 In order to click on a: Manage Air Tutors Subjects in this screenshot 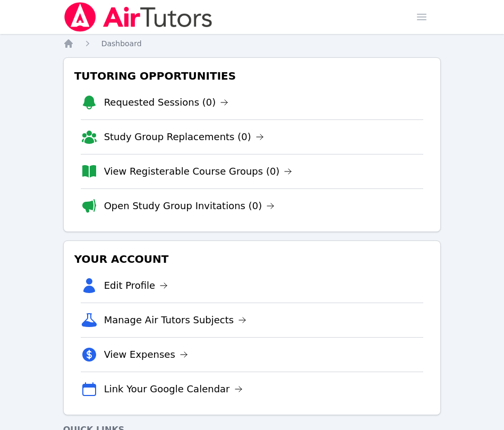, I will do `click(175, 320)`.